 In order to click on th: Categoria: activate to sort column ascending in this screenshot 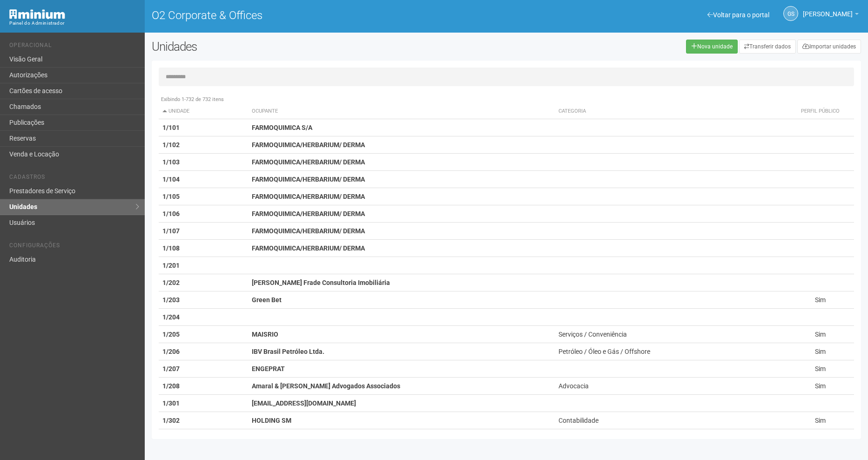, I will do `click(670, 111)`.